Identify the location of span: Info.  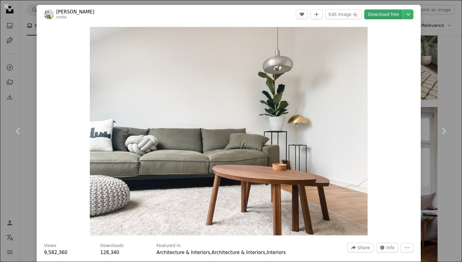
(390, 247).